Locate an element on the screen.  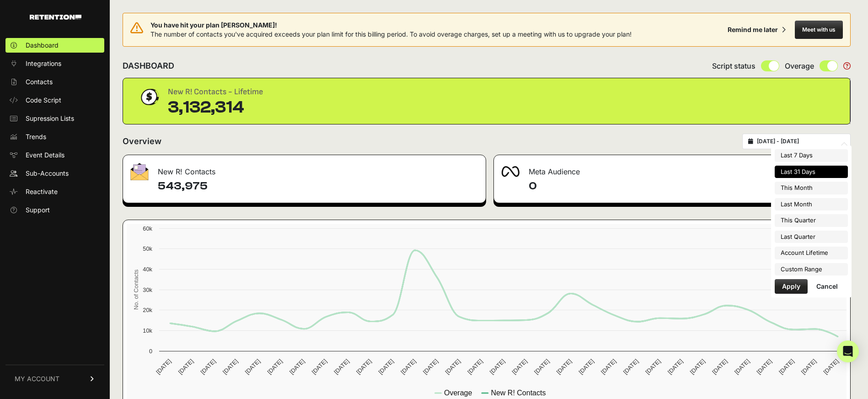
span: Dashboard is located at coordinates (42, 45).